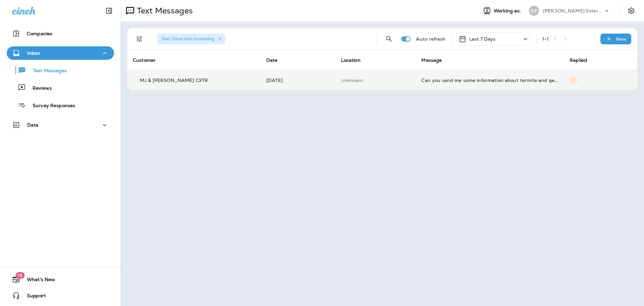 The width and height of the screenshot is (644, 306). Describe the element at coordinates (61, 88) in the screenshot. I see `button: Reviews` at that location.